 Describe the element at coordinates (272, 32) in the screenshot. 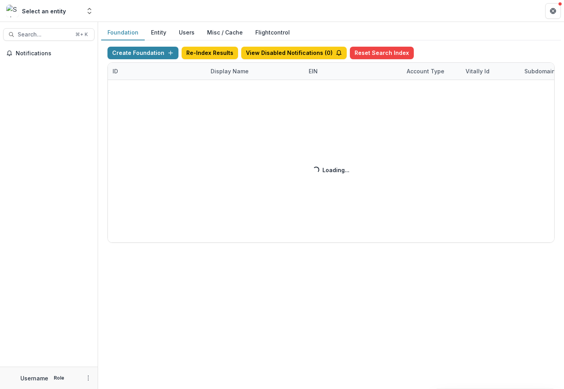

I see `a: Flightcontrol` at that location.